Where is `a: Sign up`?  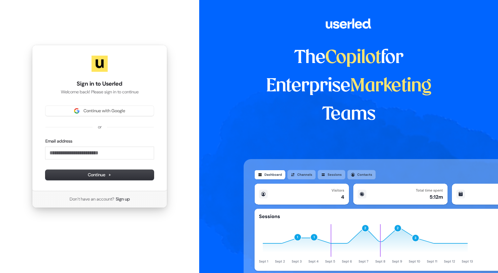 a: Sign up is located at coordinates (123, 199).